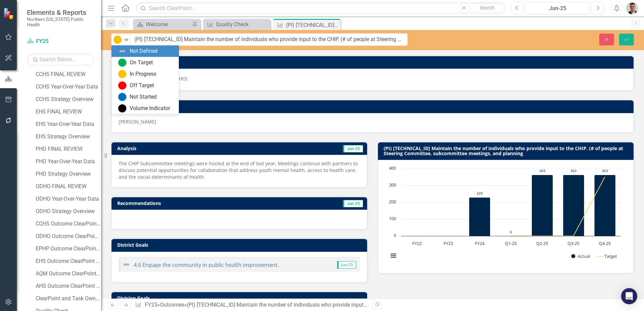 The image size is (644, 311). What do you see at coordinates (67, 261) in the screenshot?
I see `a: EHS Outcome ClearPoint and Task Owners` at bounding box center [67, 261].